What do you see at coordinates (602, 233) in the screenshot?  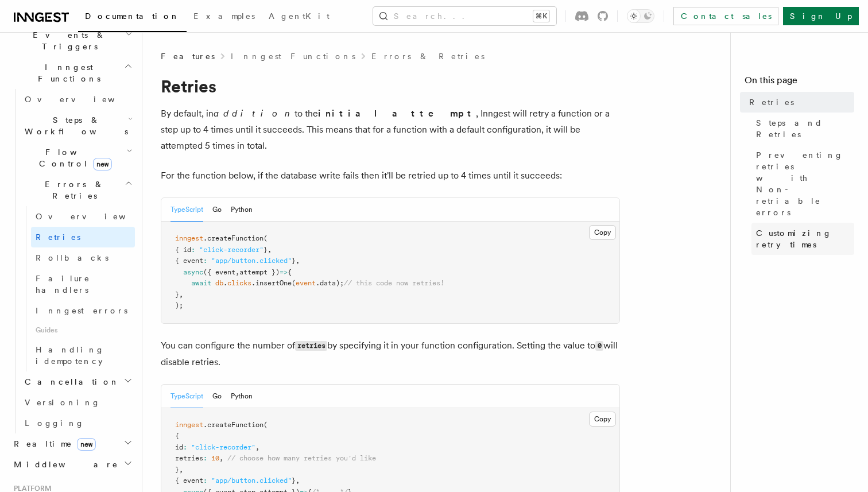 I see `button: Copy` at bounding box center [602, 233].